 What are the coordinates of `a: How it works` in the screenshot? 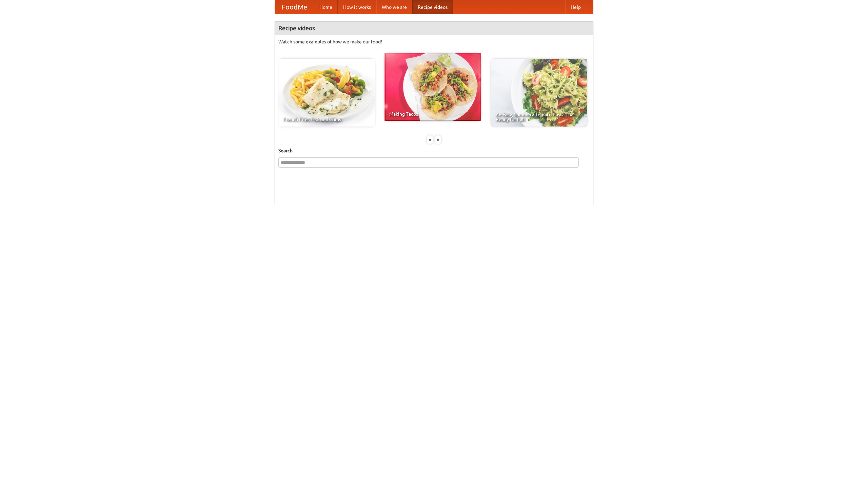 It's located at (357, 7).